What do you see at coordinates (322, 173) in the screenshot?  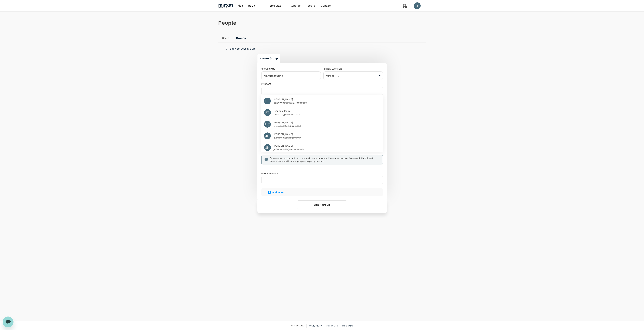 I see `div: Group member` at bounding box center [322, 173].